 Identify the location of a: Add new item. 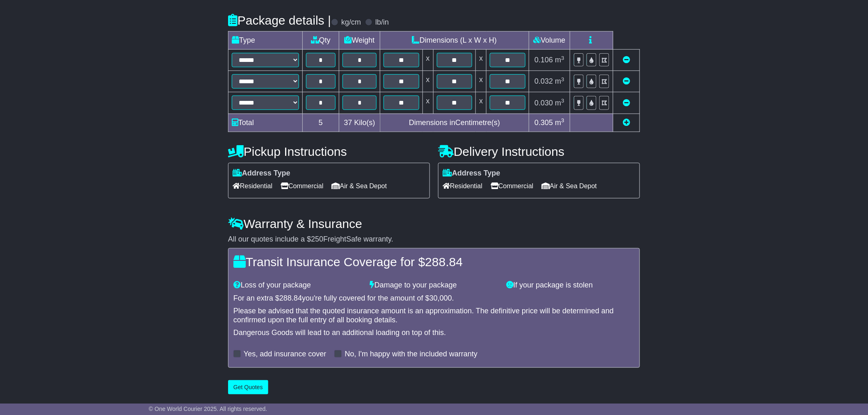
(627, 123).